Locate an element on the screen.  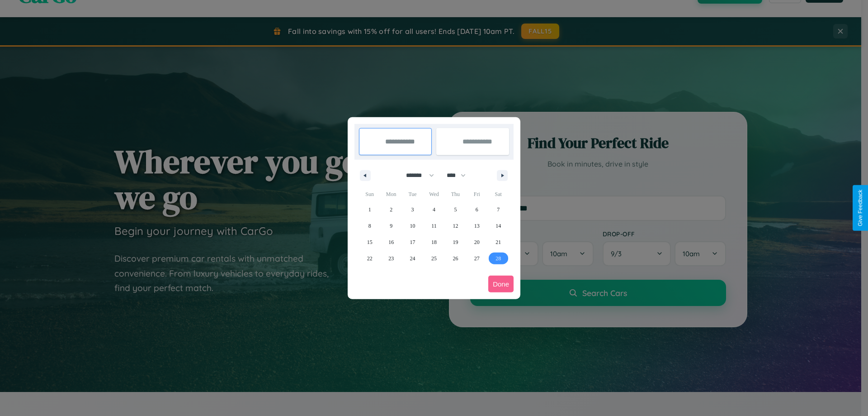
button: 3 is located at coordinates (412, 210).